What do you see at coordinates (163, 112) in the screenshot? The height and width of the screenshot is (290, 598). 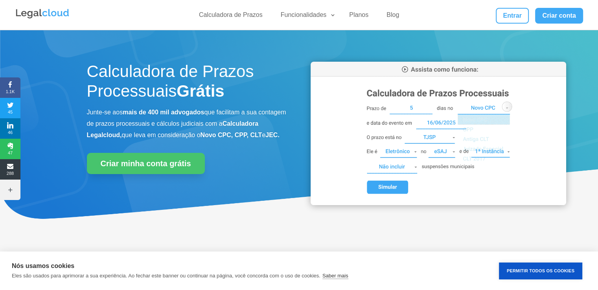 I see `b: mais de 400 mil advogados` at bounding box center [163, 112].